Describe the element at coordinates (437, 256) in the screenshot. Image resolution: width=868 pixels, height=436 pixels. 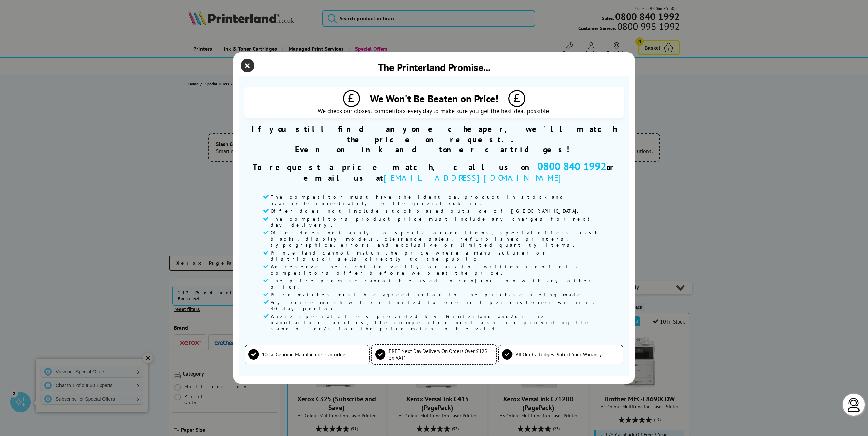
I see `span: Printerland cannot match the price where a manufacturer or distributor sells directly to the public` at that location.